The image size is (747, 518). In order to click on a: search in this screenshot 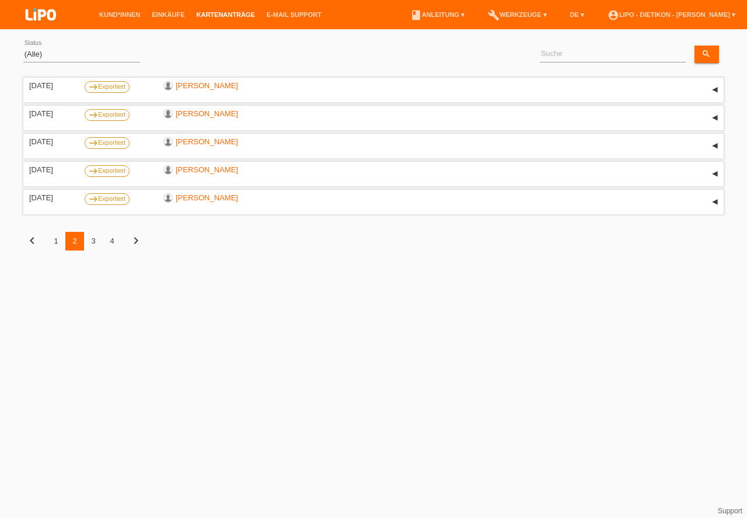, I will do `click(707, 54)`.